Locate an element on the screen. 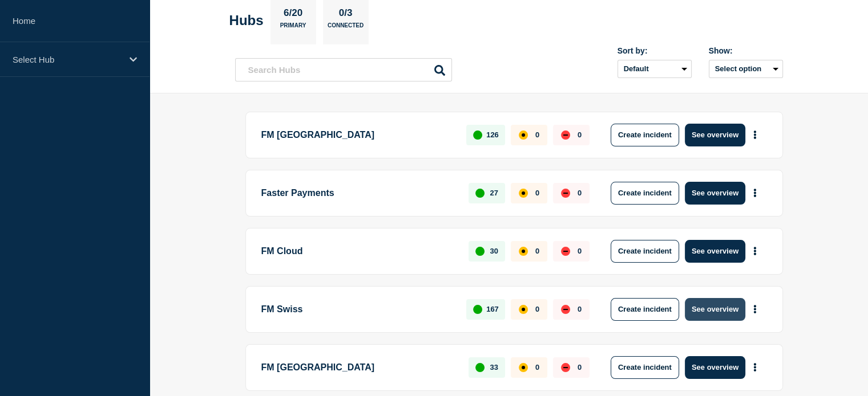  select: Sort by is located at coordinates (655, 69).